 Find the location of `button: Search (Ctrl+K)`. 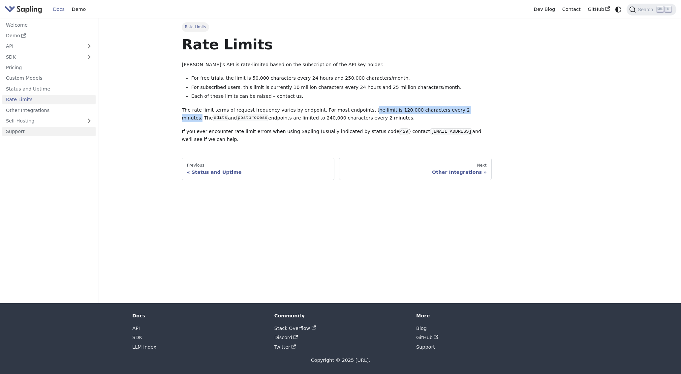

button: Search (Ctrl+K) is located at coordinates (651, 10).